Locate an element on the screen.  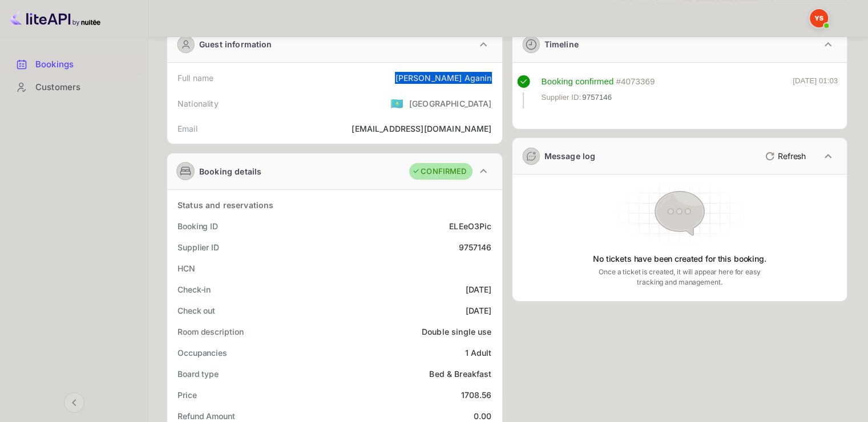
span: 9757146 is located at coordinates (597, 98).